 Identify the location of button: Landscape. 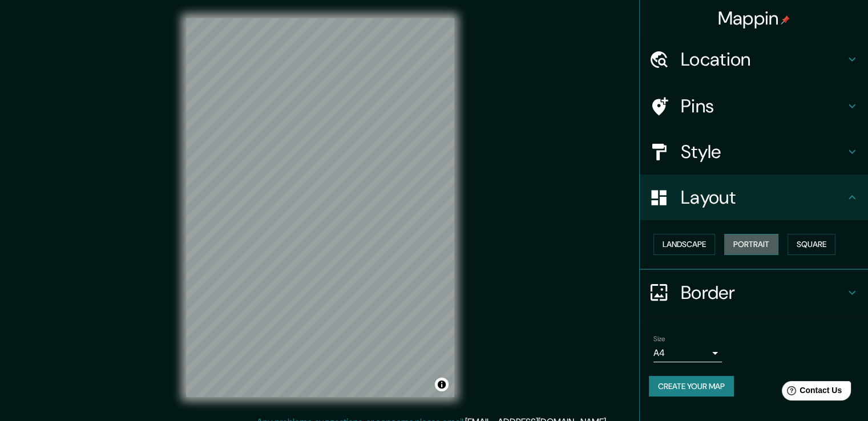
(684, 244).